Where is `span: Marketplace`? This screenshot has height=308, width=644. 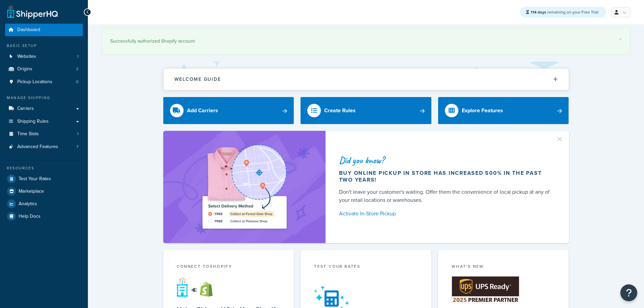 span: Marketplace is located at coordinates (31, 192).